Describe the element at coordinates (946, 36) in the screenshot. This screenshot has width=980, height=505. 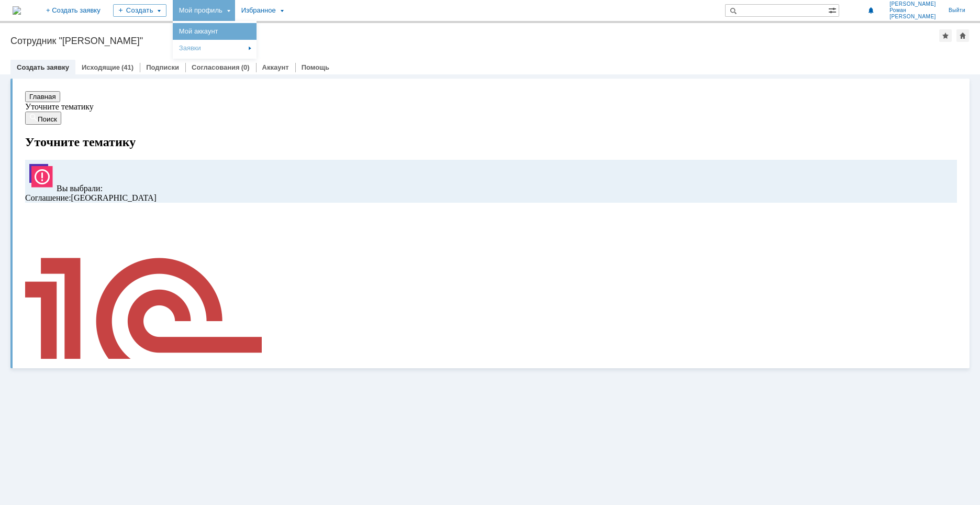
I see `div: Добавить в избранное` at that location.